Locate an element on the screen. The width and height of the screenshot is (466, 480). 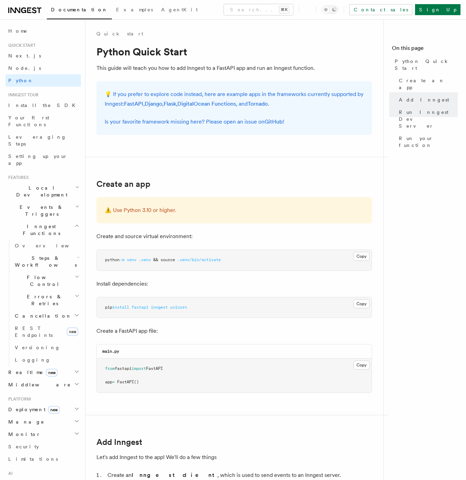
span: from is located at coordinates (110, 369).